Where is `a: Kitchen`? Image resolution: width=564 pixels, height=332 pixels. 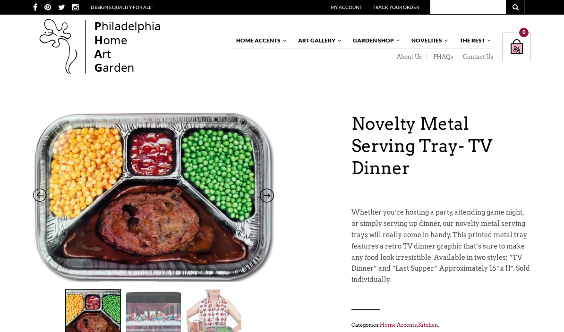
a: Kitchen is located at coordinates (428, 325).